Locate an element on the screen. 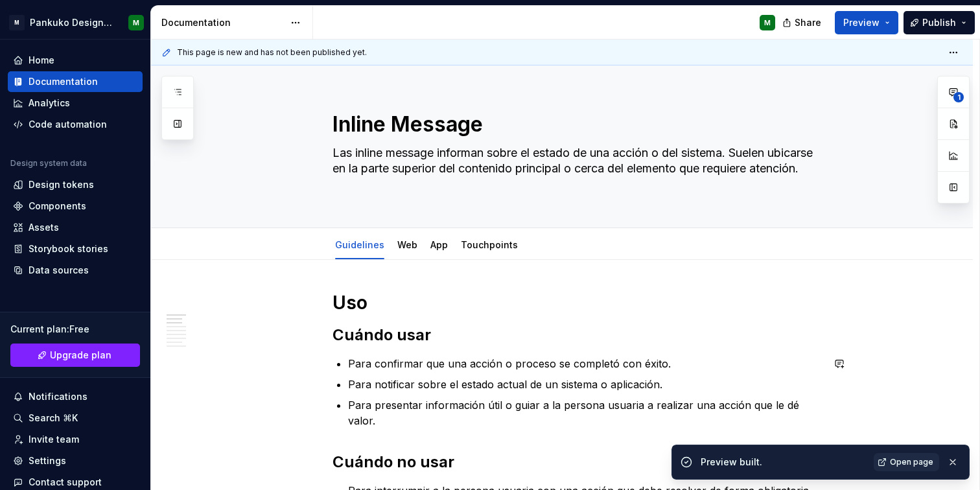  a: Storybook stories is located at coordinates (75, 249).